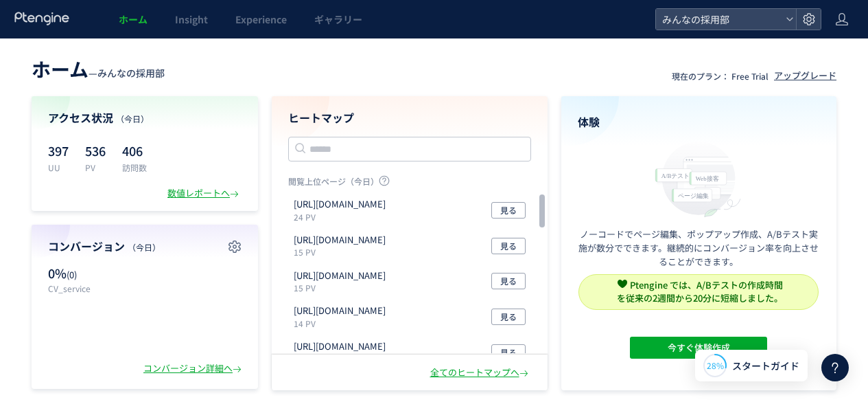 The height and width of the screenshot is (402, 868). What do you see at coordinates (765, 366) in the screenshot?
I see `span: スタートガイド` at bounding box center [765, 366].